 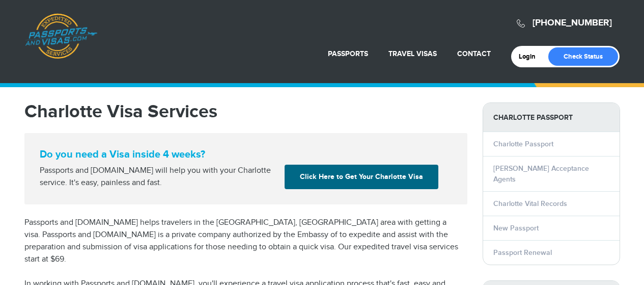 What do you see at coordinates (531, 57) in the screenshot?
I see `a: Login` at bounding box center [531, 57].